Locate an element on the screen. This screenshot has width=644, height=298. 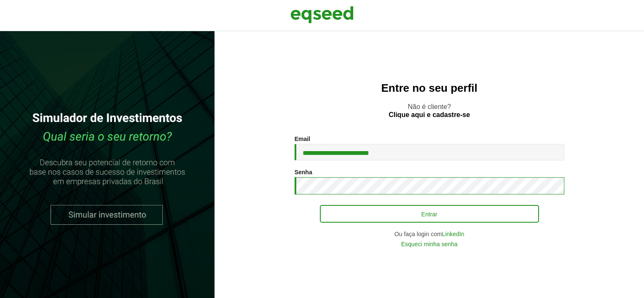
a: Esqueci minha senha is located at coordinates (430, 244).